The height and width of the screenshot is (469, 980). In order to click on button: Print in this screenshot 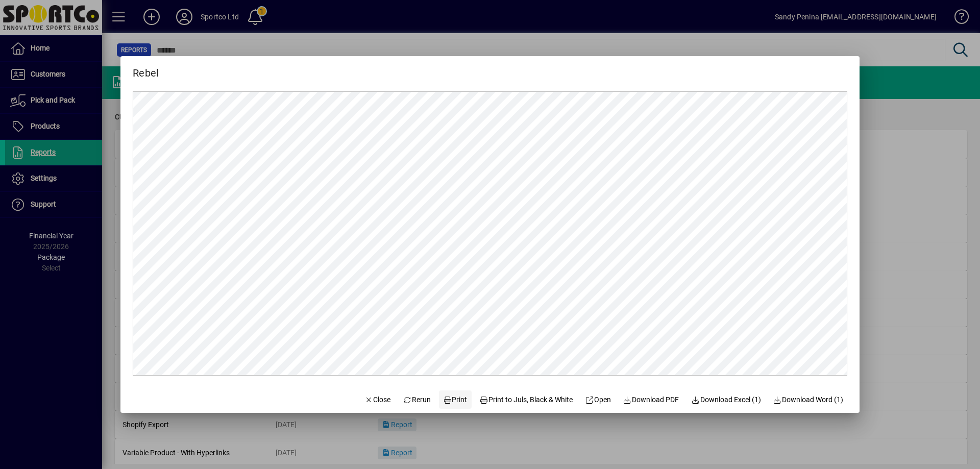, I will do `click(455, 400)`.